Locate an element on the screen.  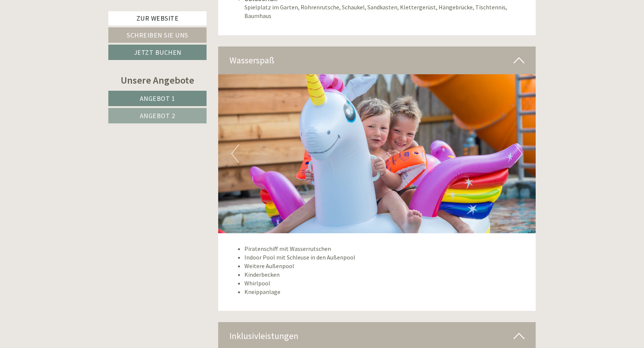
div: Guten Tag, wie können wir Ihnen helfen? is located at coordinates (62, 31).